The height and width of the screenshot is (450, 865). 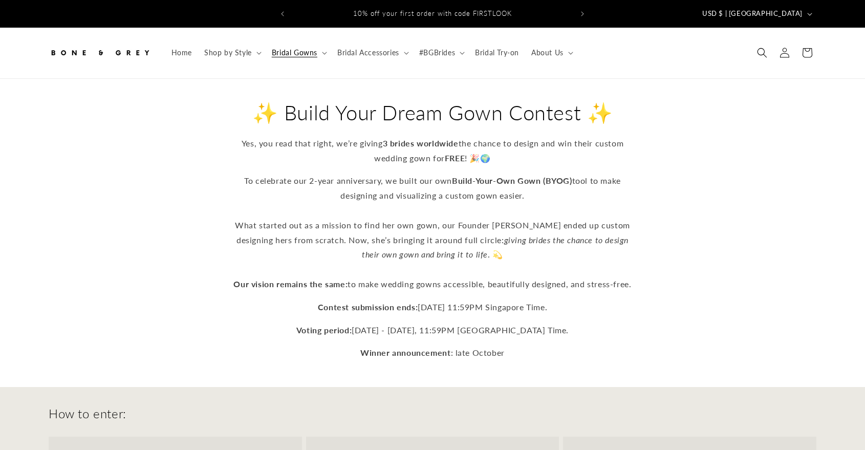 What do you see at coordinates (455, 158) in the screenshot?
I see `strong: FREE` at bounding box center [455, 158].